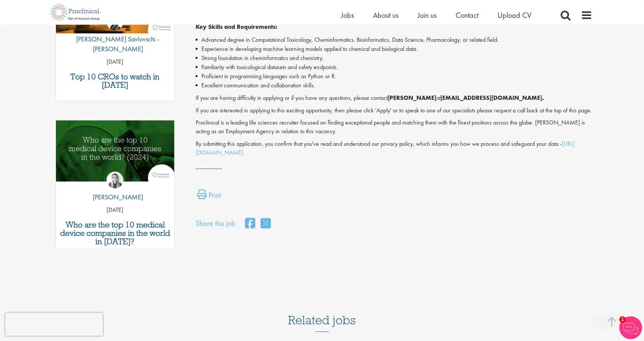 The image size is (644, 341). I want to click on a: Join us, so click(427, 15).